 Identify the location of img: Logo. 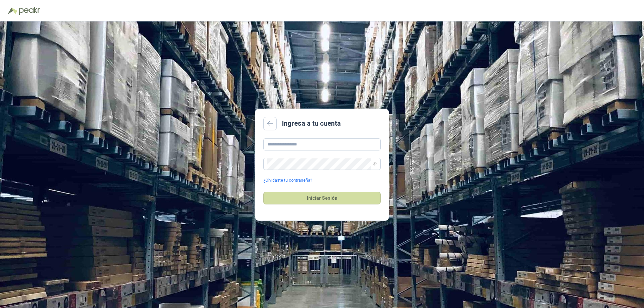
(13, 11).